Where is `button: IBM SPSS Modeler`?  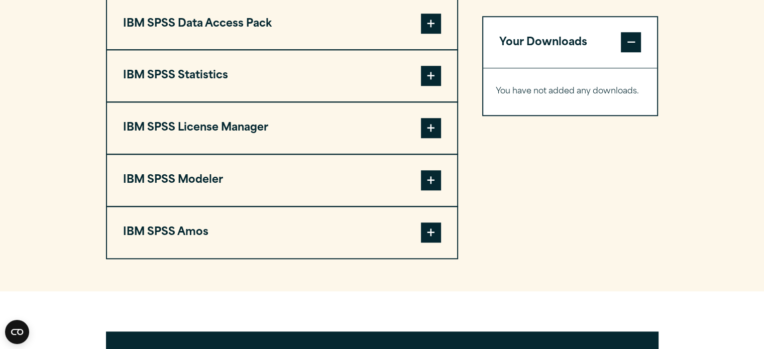 button: IBM SPSS Modeler is located at coordinates (282, 180).